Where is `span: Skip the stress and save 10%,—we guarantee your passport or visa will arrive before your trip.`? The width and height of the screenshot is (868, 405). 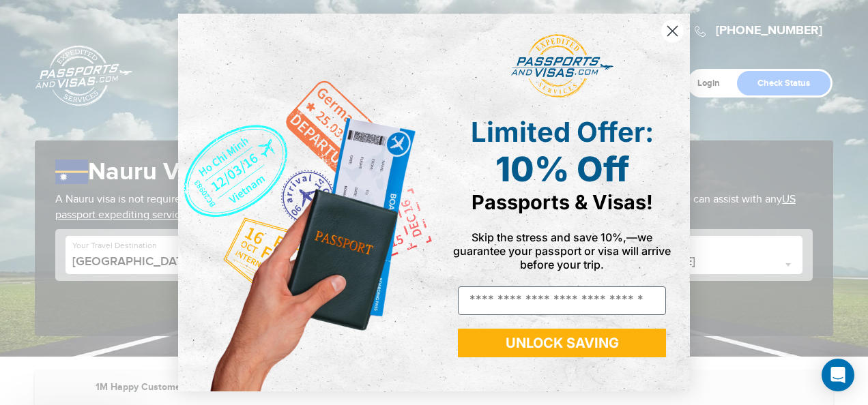
span: Skip the stress and save 10%,—we guarantee your passport or visa will arrive before your trip. is located at coordinates (562, 251).